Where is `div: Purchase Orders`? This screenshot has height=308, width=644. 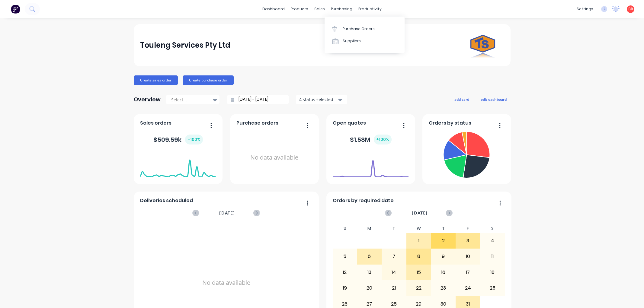 div: Purchase Orders is located at coordinates (359, 29).